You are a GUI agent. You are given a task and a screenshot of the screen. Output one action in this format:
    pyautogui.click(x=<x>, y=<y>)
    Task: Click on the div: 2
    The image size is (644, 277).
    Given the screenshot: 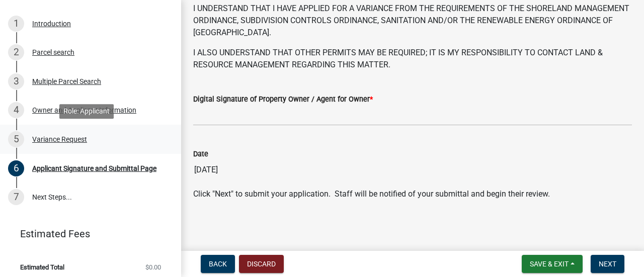 What is the action you would take?
    pyautogui.click(x=16, y=52)
    